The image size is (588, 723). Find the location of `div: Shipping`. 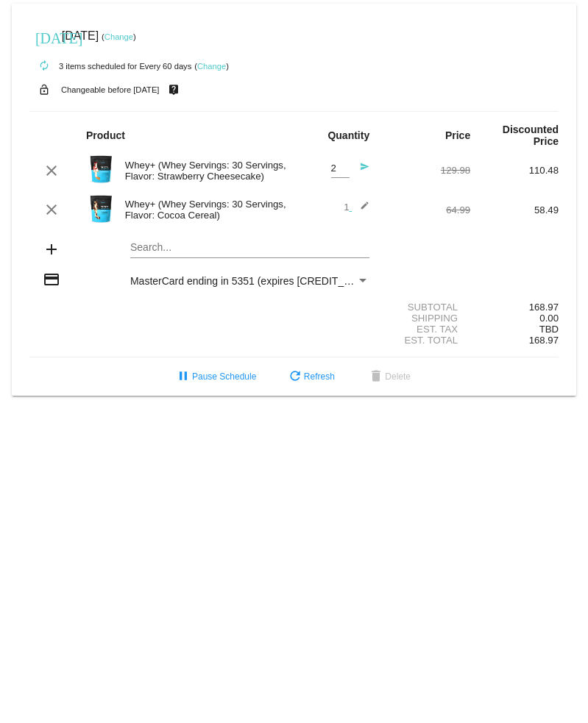

div: Shipping is located at coordinates (426, 318).